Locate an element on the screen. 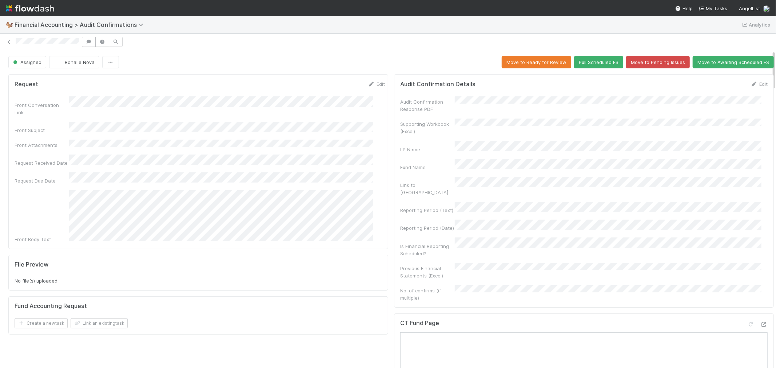  div: Reporting Period (Text) is located at coordinates (428, 210).